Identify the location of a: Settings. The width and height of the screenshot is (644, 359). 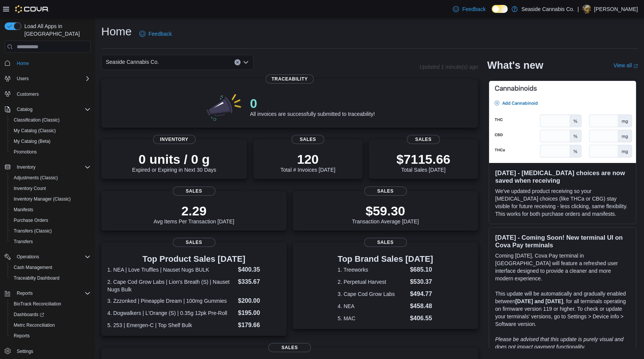
(24, 351).